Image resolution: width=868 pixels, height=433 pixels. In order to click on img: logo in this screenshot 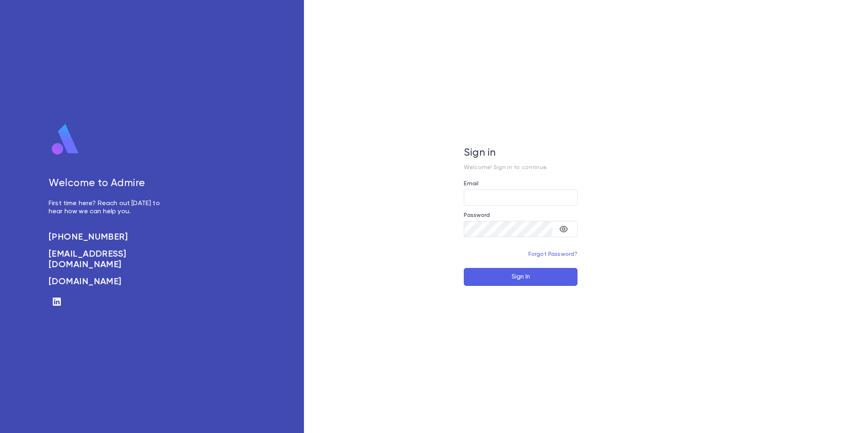, I will do `click(66, 140)`.